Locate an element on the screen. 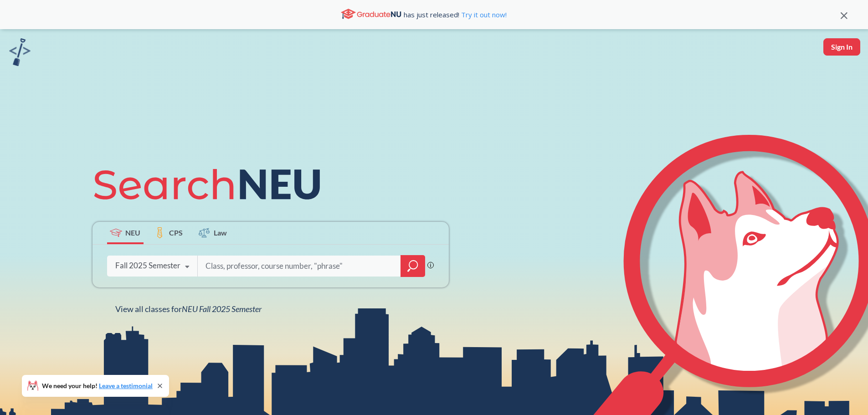  img: sandbox logo is located at coordinates (19, 52).